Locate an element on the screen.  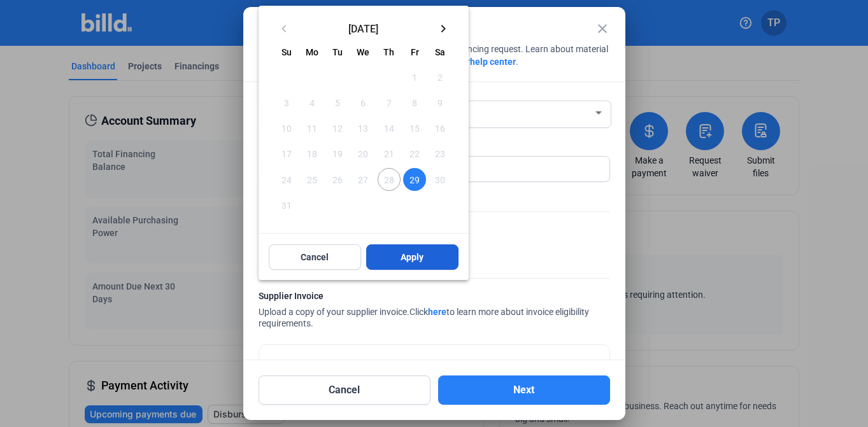
span: 27 is located at coordinates (363, 179).